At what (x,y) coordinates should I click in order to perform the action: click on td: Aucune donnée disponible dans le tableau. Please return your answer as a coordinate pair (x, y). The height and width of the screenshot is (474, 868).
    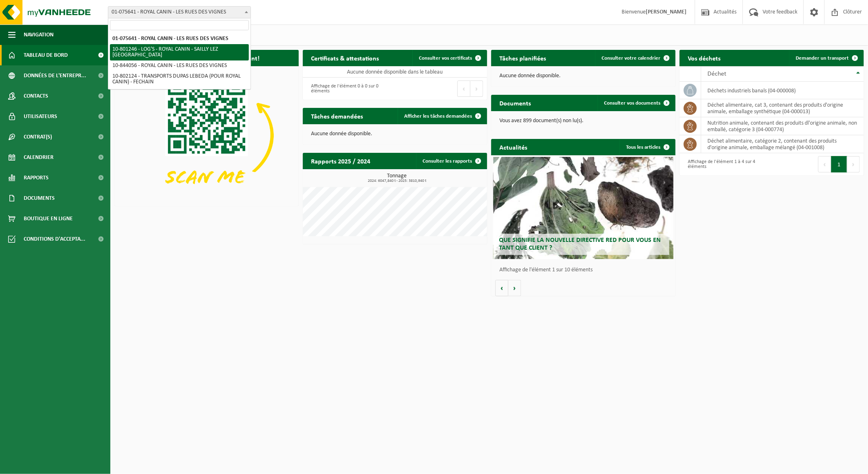
    Looking at the image, I should click on (395, 72).